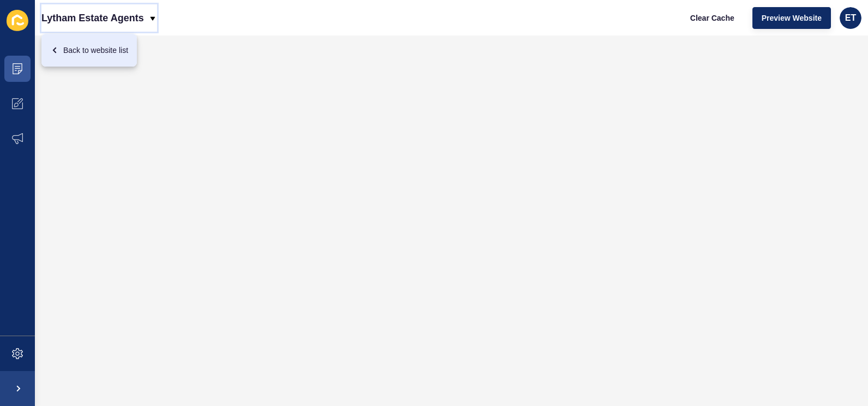 The width and height of the screenshot is (868, 406). What do you see at coordinates (851, 18) in the screenshot?
I see `span: ET` at bounding box center [851, 18].